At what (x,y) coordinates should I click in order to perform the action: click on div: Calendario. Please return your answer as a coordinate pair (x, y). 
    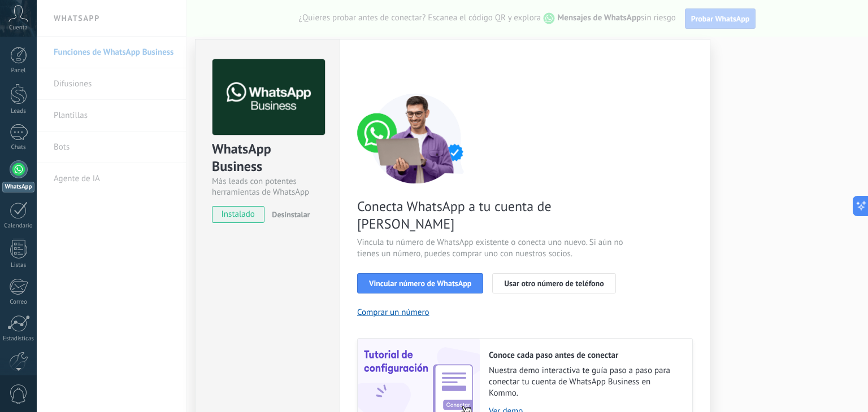
    Looking at the image, I should click on (19, 226).